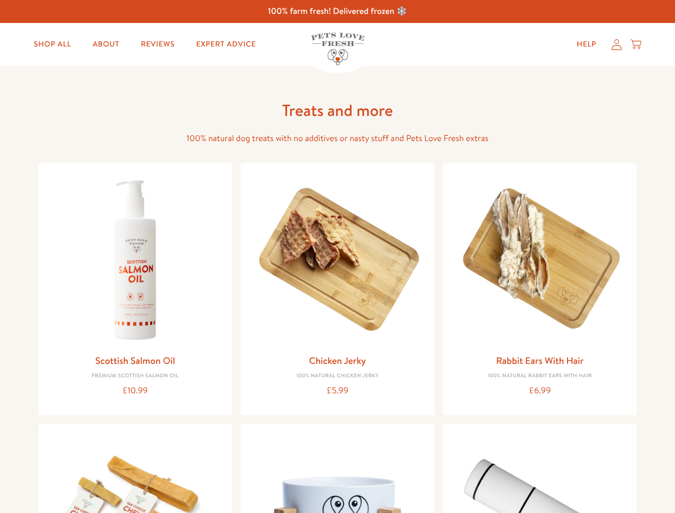  What do you see at coordinates (540, 260) in the screenshot?
I see `img: Rabbit Ears With Hair` at bounding box center [540, 260].